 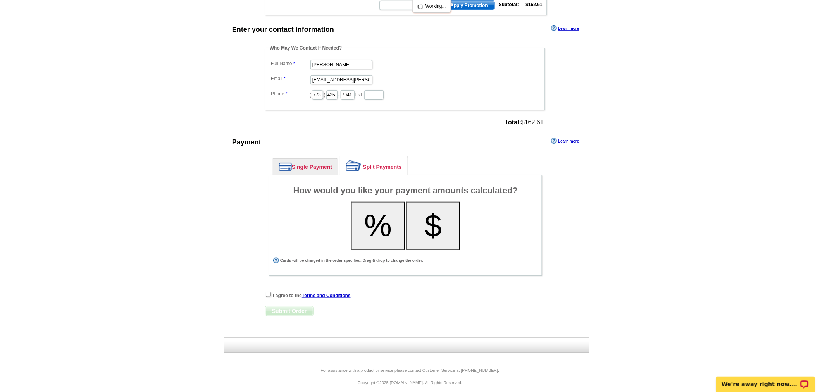 I want to click on button: Open LiveChat chat widget, so click(x=94, y=17).